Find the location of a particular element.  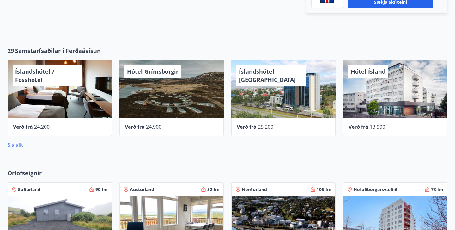

span: Austurland is located at coordinates (142, 189).